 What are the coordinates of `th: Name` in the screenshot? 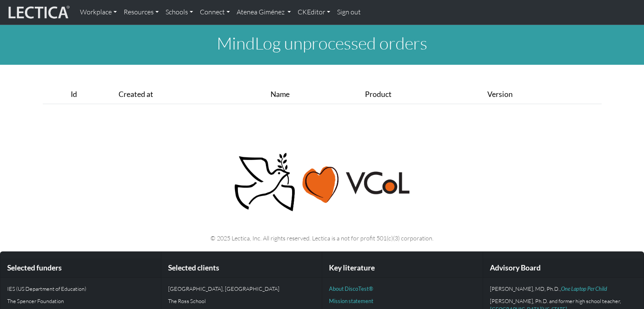 It's located at (314, 95).